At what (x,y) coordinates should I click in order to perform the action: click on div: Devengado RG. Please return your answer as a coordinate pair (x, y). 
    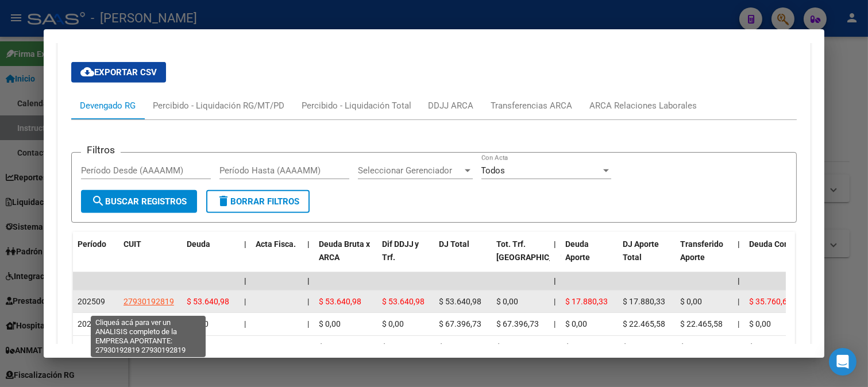
    Looking at the image, I should click on (108, 106).